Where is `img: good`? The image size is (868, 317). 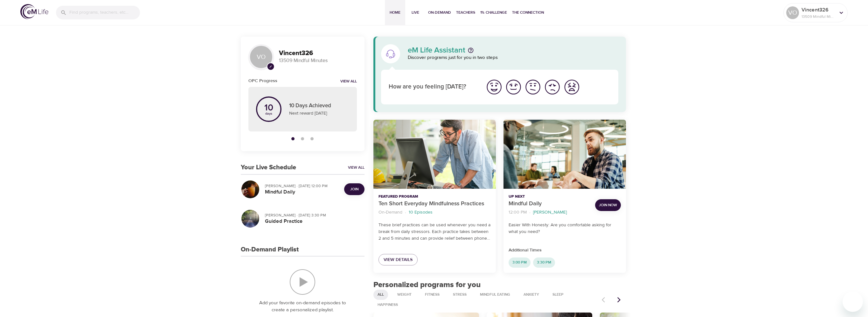
img: good is located at coordinates (513, 87).